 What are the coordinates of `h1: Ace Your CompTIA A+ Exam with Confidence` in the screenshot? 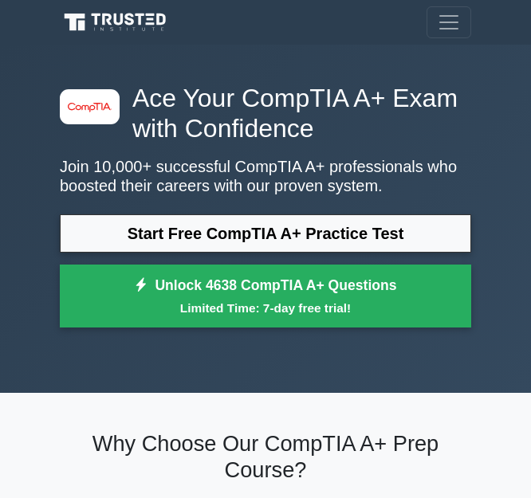 It's located at (266, 113).